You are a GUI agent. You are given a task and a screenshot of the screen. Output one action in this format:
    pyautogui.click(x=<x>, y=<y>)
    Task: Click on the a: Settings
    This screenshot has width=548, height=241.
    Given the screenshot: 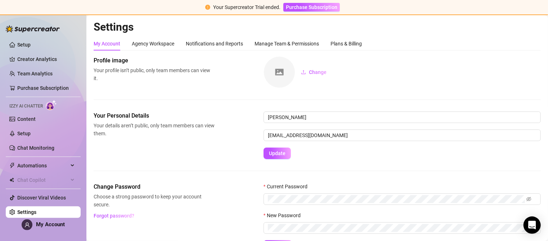 What is the action you would take?
    pyautogui.click(x=27, y=212)
    